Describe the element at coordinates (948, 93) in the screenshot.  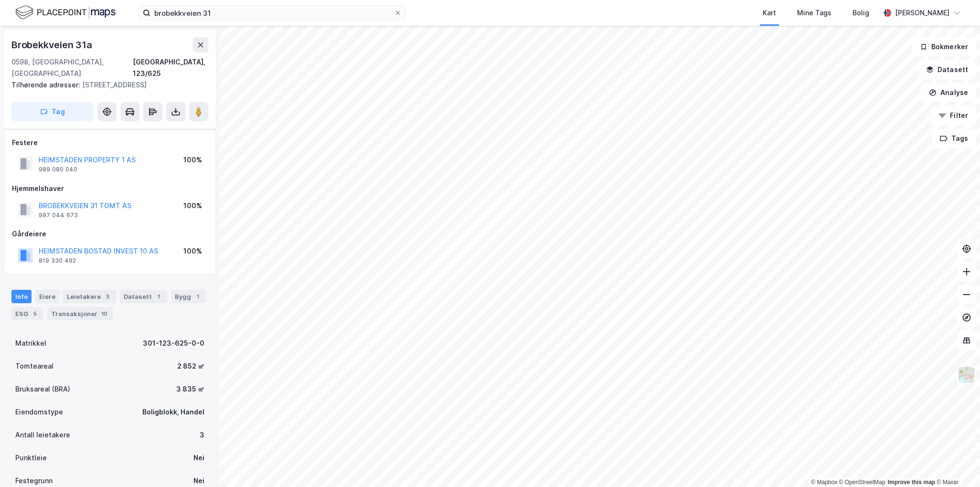
I see `button: Analyse` at that location.